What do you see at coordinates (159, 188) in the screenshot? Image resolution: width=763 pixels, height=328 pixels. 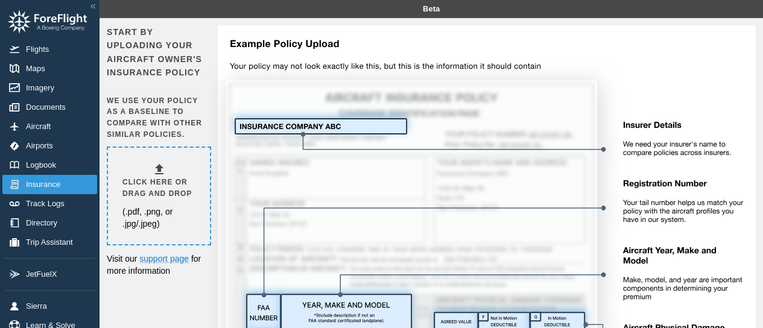 I see `h6: Click here or drag and drop` at bounding box center [159, 188].